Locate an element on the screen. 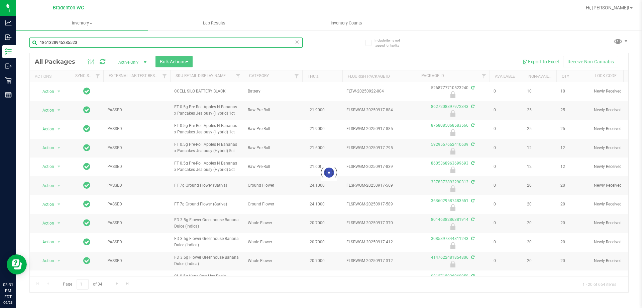 The width and height of the screenshot is (642, 308). a: Lab Results is located at coordinates (214, 23).